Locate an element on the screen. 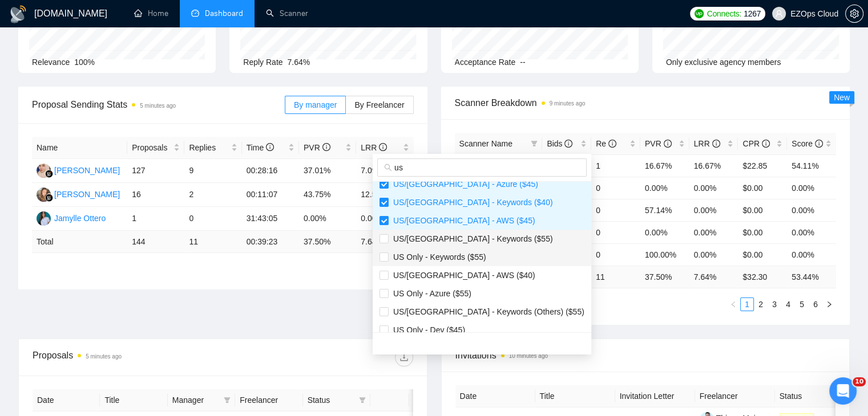 The width and height of the screenshot is (868, 416). span: By Freelancer is located at coordinates (379, 105).